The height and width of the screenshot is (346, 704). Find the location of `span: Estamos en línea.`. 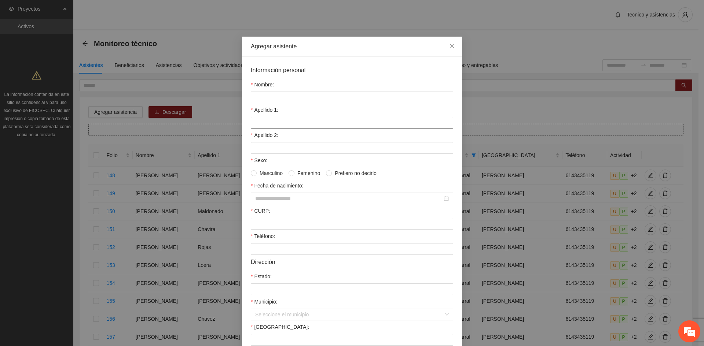

span: Estamos en línea. is located at coordinates (72, 135).